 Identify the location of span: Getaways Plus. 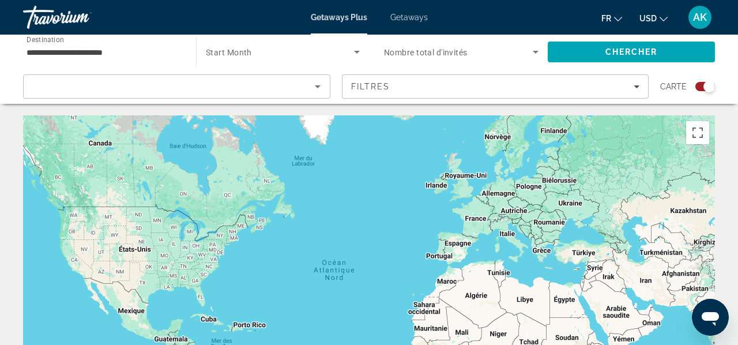
(339, 17).